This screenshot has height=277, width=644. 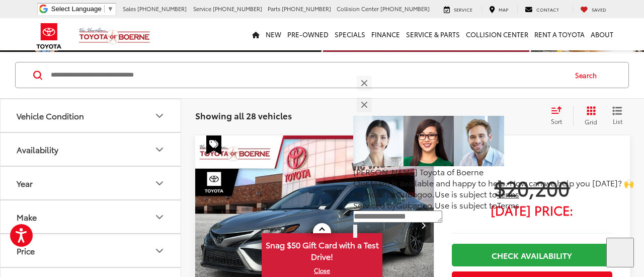 What do you see at coordinates (322, 249) in the screenshot?
I see `span: Snag $50 Gift Card with a Test Drive!` at bounding box center [322, 249].